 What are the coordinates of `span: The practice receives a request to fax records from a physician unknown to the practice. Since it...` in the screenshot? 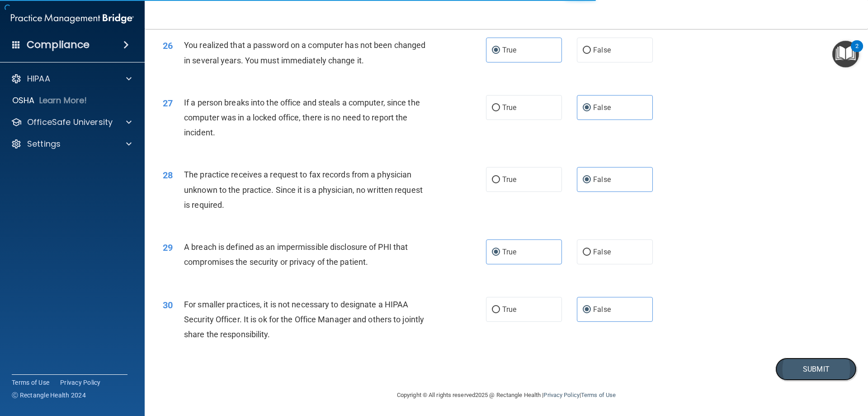 It's located at (303, 189).